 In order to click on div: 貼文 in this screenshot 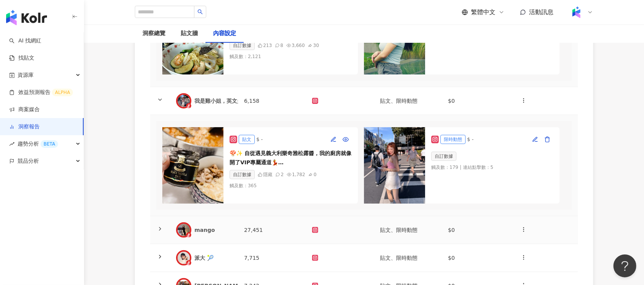, I will do `click(247, 140)`.